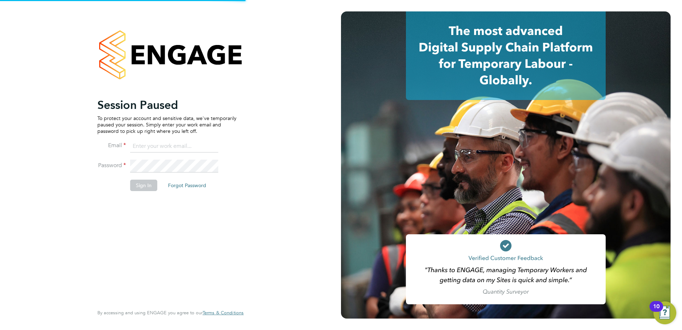  What do you see at coordinates (112, 145) in the screenshot?
I see `label: Email` at bounding box center [112, 145].